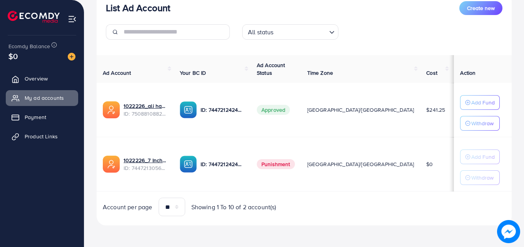 The image size is (524, 247). What do you see at coordinates (44, 98) in the screenshot?
I see `span: My ad accounts` at bounding box center [44, 98].